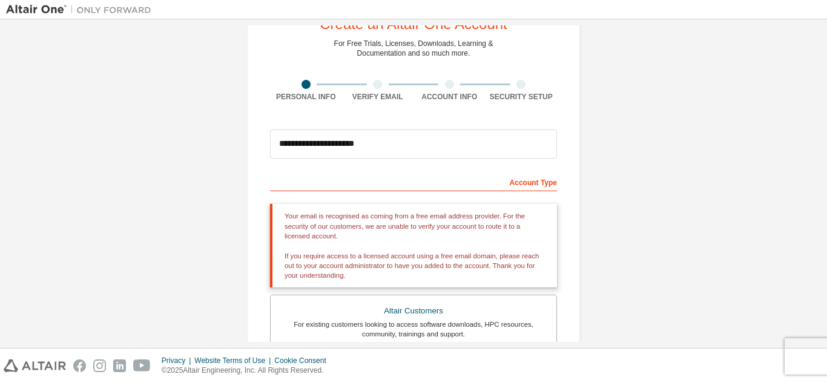  I want to click on div: Personal Info, so click(306, 97).